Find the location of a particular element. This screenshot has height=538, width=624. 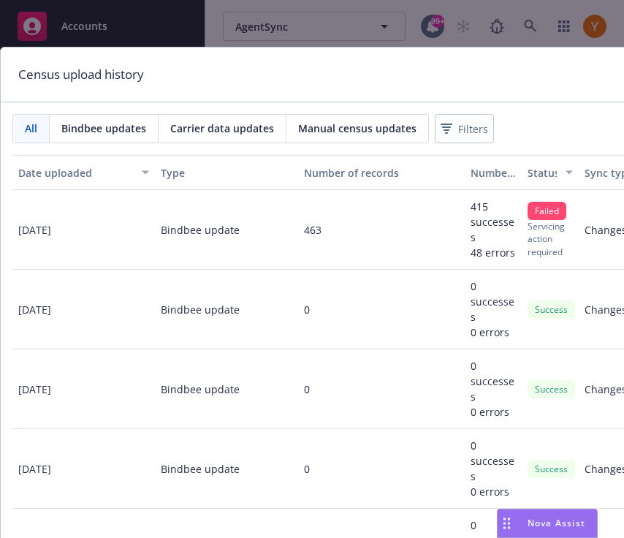

div: Date uploaded is located at coordinates (75, 172).